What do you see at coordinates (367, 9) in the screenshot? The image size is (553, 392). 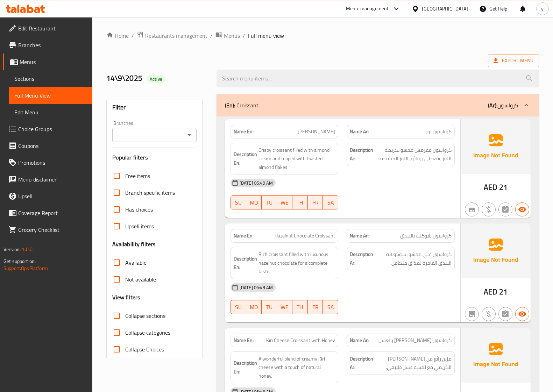 I see `div: Menu-management` at bounding box center [367, 9].